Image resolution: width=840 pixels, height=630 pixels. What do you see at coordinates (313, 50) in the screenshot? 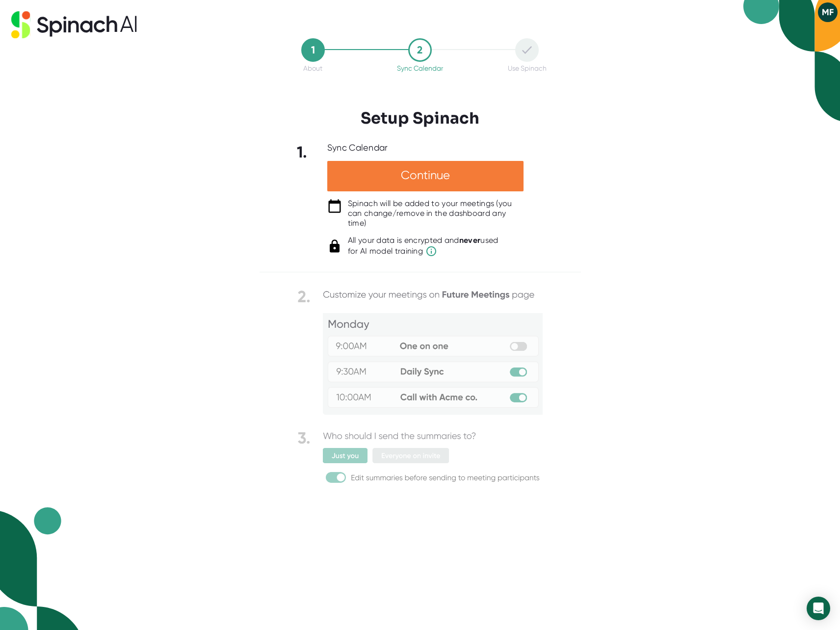
I see `div: 1` at bounding box center [313, 50].